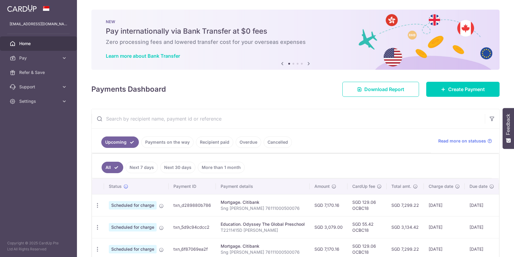 The width and height of the screenshot is (514, 257). Describe the element at coordinates (278, 142) in the screenshot. I see `a: Cancelled` at that location.